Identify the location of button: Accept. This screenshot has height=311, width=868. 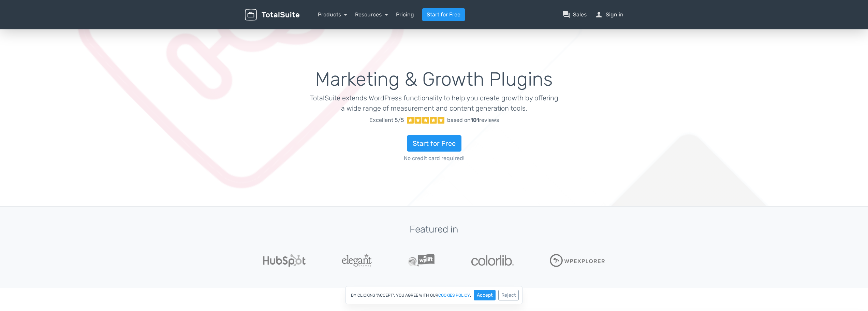
(485, 295).